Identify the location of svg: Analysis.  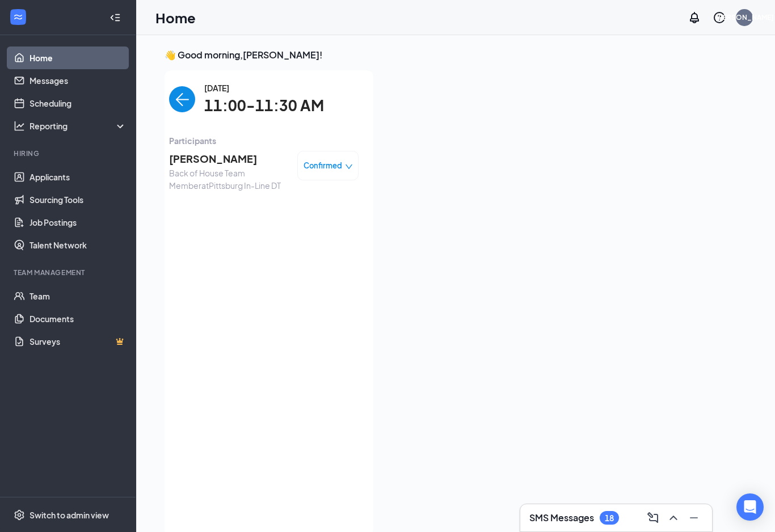
(19, 126).